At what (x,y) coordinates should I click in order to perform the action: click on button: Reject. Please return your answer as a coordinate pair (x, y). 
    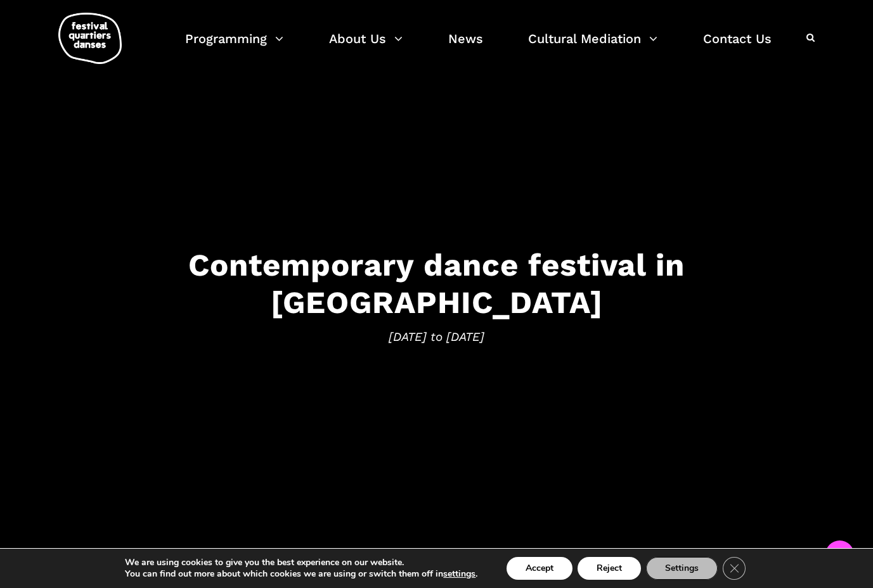
    Looking at the image, I should click on (609, 568).